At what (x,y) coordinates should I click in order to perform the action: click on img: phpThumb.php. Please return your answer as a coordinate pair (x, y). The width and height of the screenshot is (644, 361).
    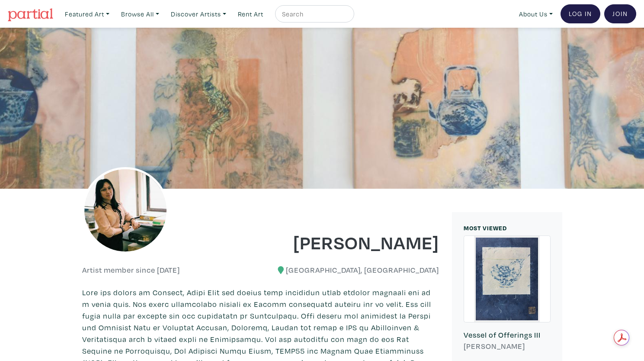
    Looking at the image, I should click on (125, 210).